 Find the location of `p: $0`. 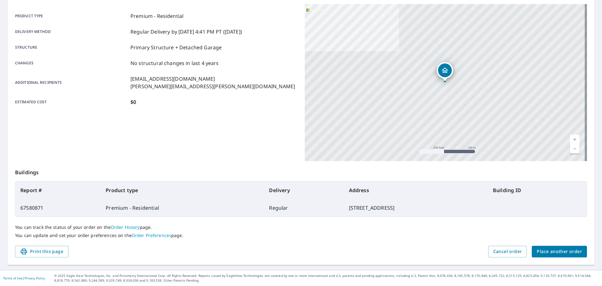

p: $0 is located at coordinates (133, 102).